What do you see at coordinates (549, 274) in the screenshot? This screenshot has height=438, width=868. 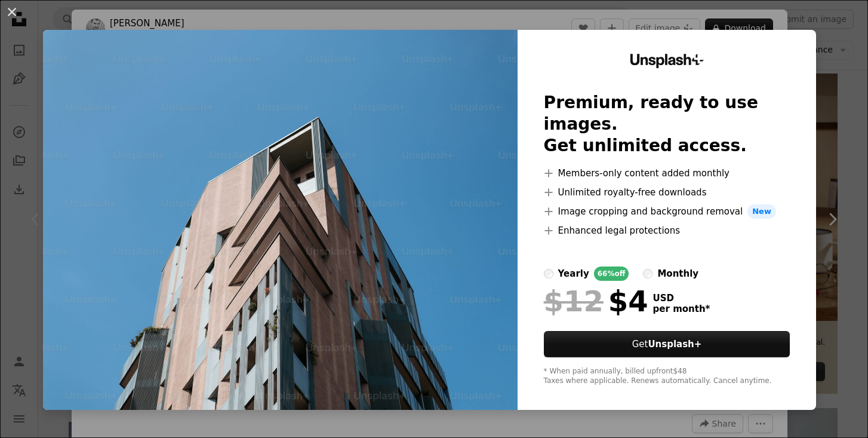 I see `input: yearly66%off` at bounding box center [549, 274].